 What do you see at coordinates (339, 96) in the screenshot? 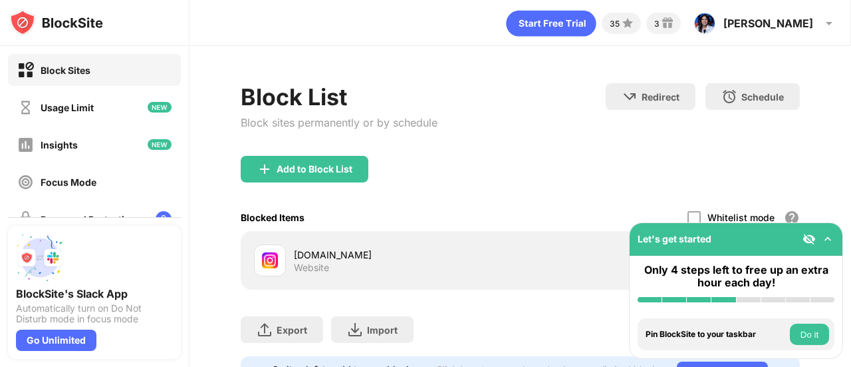
I see `div: Block List` at bounding box center [339, 96].